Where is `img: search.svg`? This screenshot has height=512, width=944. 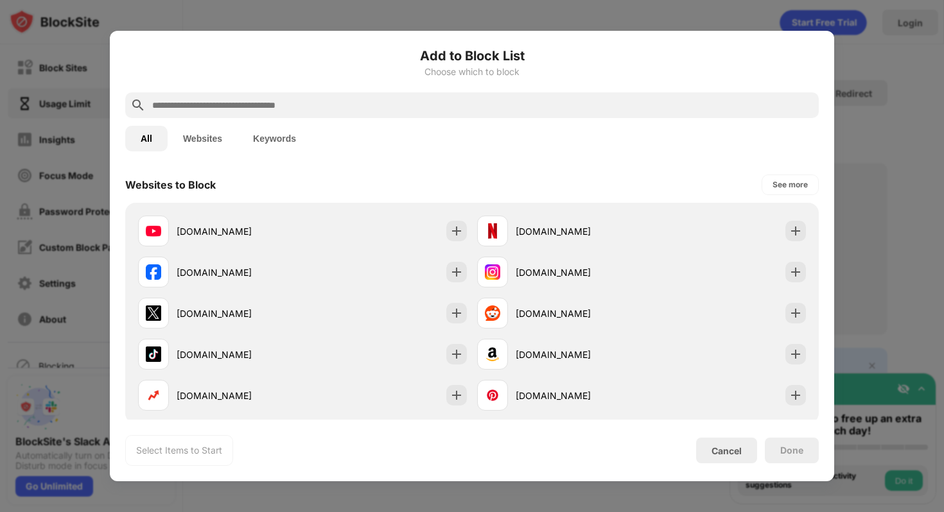
img: search.svg is located at coordinates (138, 105).